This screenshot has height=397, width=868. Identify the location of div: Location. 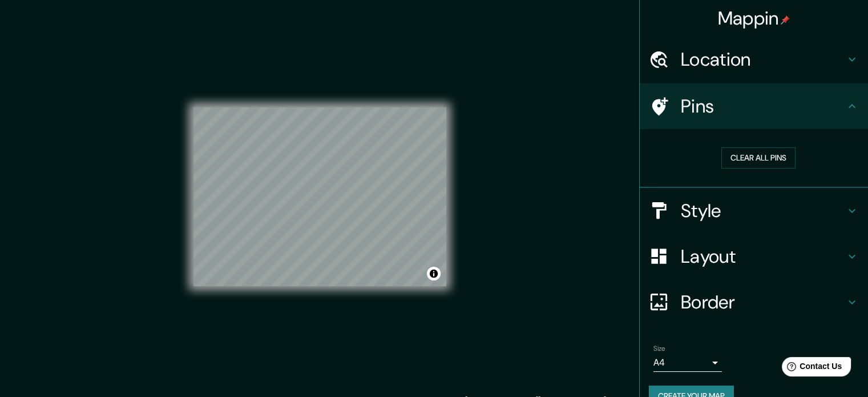
(754, 60).